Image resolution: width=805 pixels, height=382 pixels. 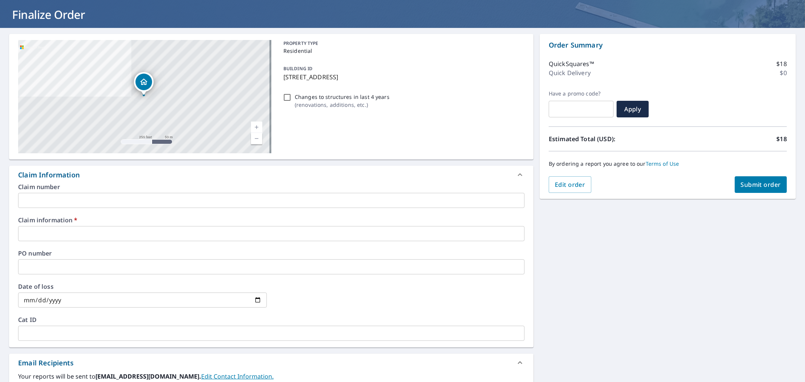 What do you see at coordinates (257, 138) in the screenshot?
I see `a: Current Level 17, Zoom Out` at bounding box center [257, 138].